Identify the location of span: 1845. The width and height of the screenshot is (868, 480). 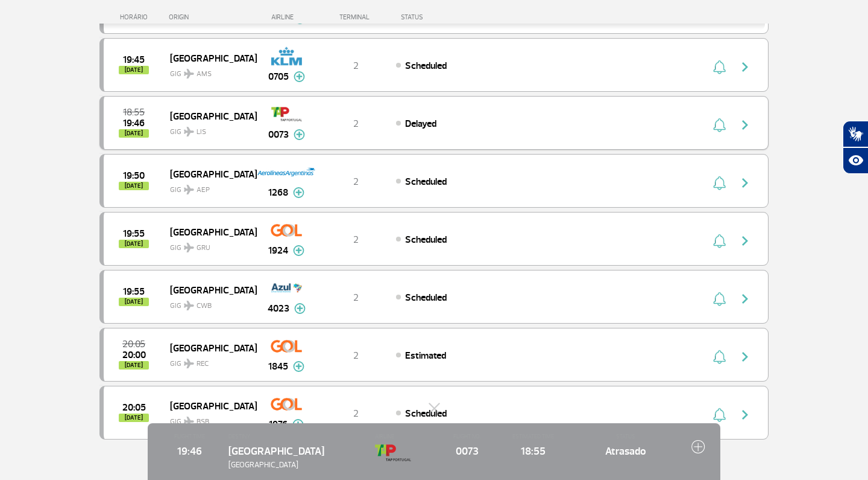
(278, 366).